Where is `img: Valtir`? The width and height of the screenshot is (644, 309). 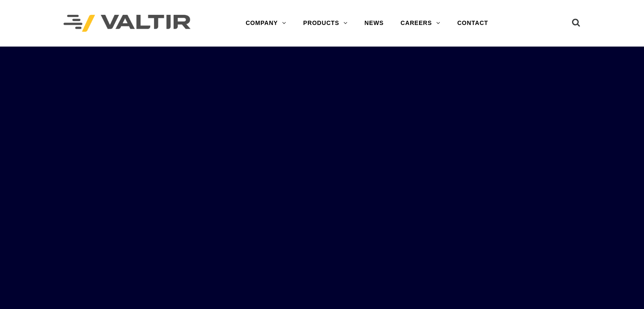 img: Valtir is located at coordinates (127, 23).